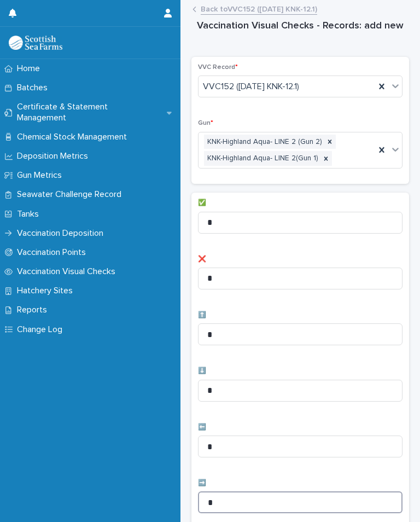 The image size is (420, 522). Describe the element at coordinates (262, 159) in the screenshot. I see `div: KNK-Highland Aqua- LINE 2(Gun 1)` at that location.